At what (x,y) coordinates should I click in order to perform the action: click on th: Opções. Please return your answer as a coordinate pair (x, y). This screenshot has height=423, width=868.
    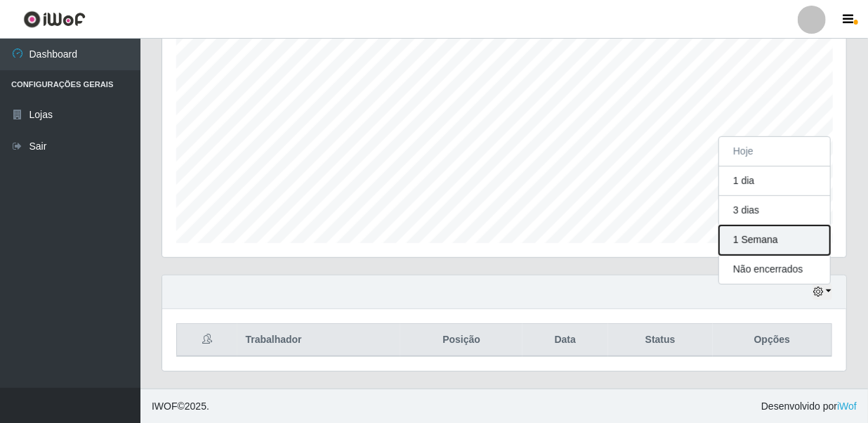
    Looking at the image, I should click on (773, 340).